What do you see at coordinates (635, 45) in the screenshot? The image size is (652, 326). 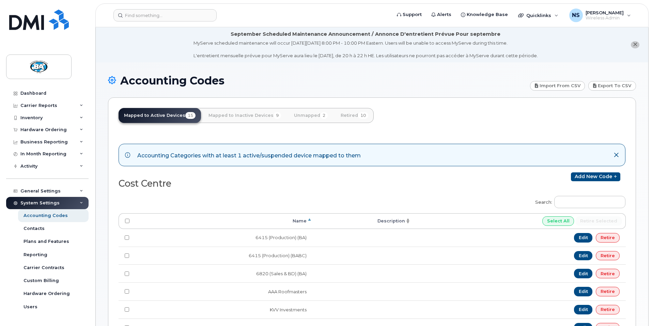 I see `button: close notification` at bounding box center [635, 45].